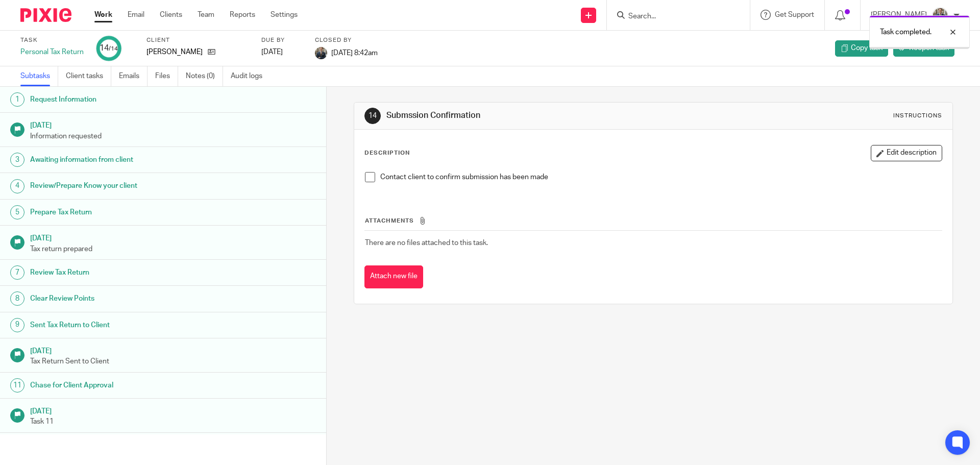 Image resolution: width=980 pixels, height=465 pixels. What do you see at coordinates (52, 52) in the screenshot?
I see `div: Personal Tax Return` at bounding box center [52, 52].